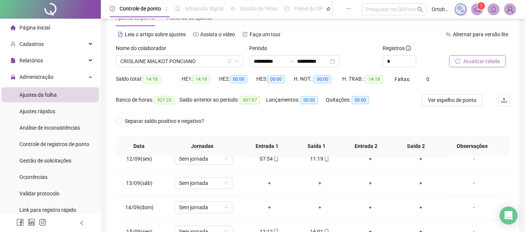  What do you see at coordinates (428, 79) in the screenshot?
I see `span: 0` at bounding box center [428, 79].